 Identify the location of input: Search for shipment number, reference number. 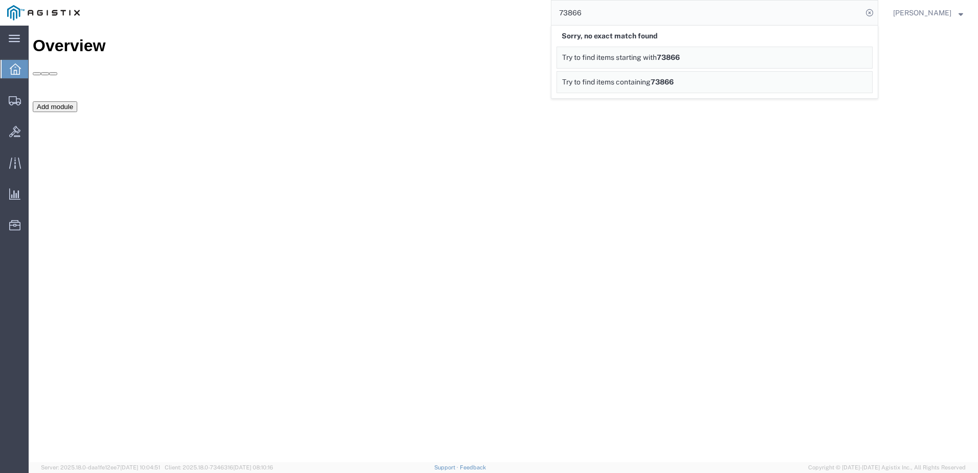
(707, 13).